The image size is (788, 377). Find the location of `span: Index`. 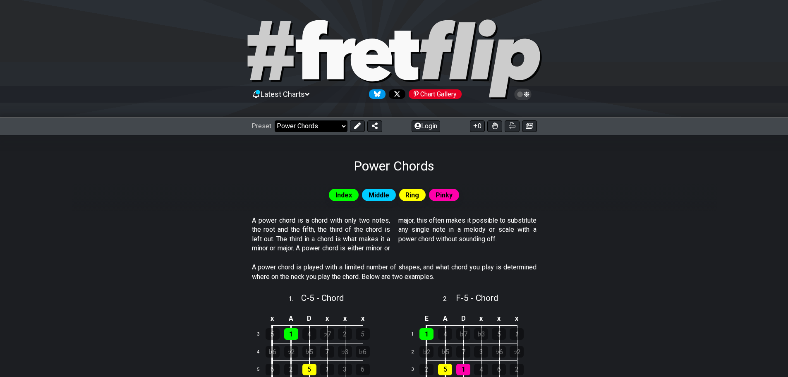

span: Index is located at coordinates (344, 195).